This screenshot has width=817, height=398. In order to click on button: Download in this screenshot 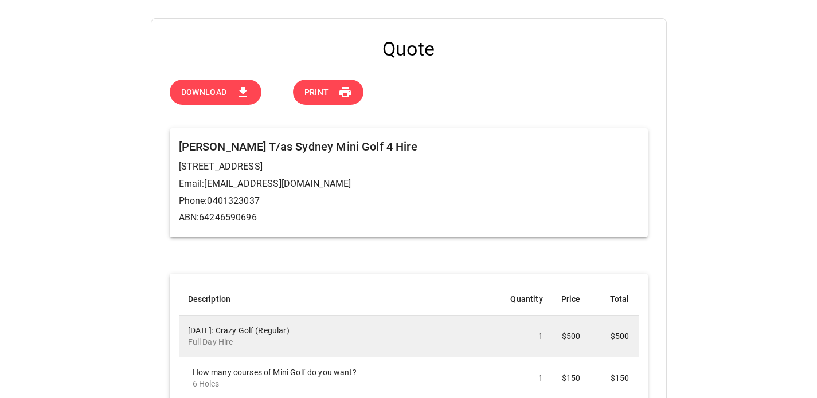, I will do `click(215, 92)`.